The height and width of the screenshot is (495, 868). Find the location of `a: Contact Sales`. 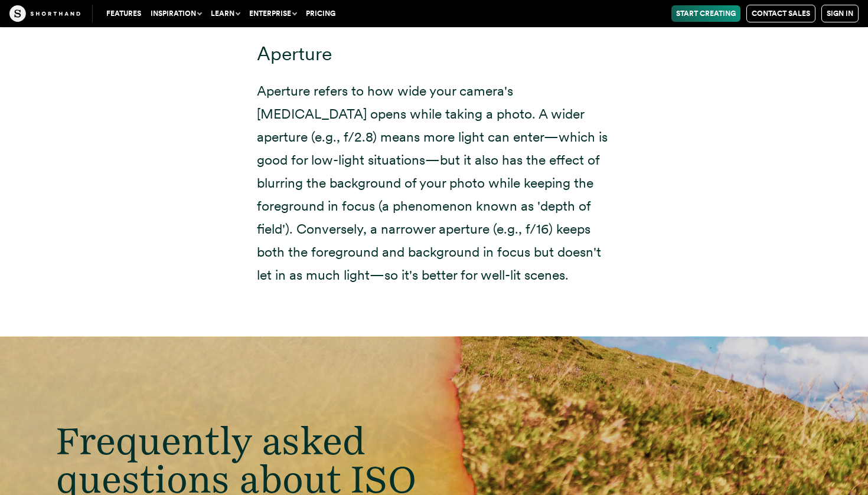

a: Contact Sales is located at coordinates (780, 14).